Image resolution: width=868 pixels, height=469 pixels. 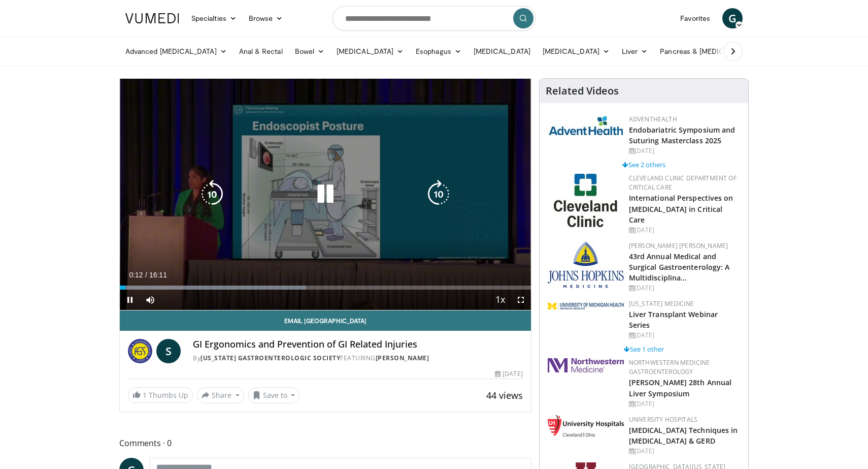 What do you see at coordinates (644, 164) in the screenshot?
I see `a: See 2 others` at bounding box center [644, 164].